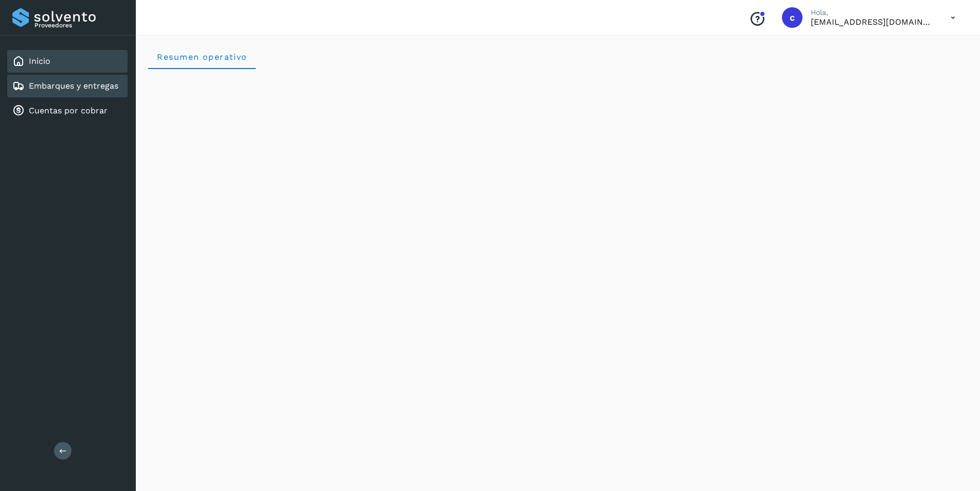  I want to click on p: Proveedores, so click(79, 25).